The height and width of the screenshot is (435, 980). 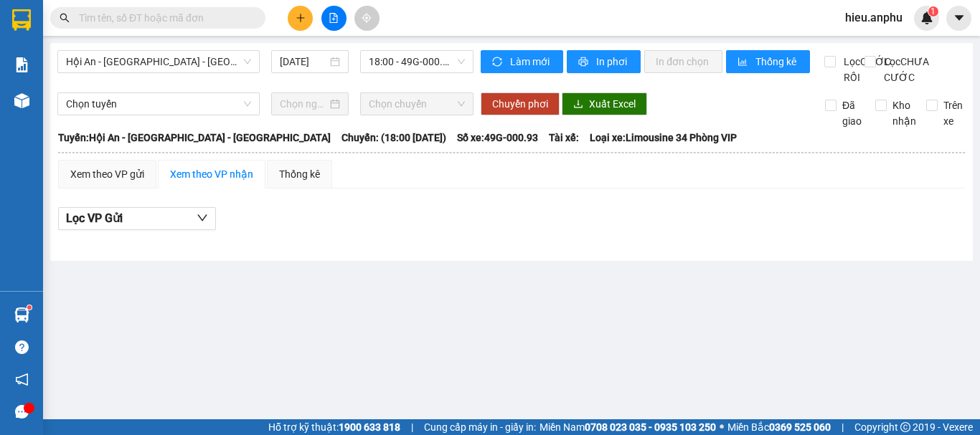 I want to click on span: Kho nhận, so click(x=904, y=113).